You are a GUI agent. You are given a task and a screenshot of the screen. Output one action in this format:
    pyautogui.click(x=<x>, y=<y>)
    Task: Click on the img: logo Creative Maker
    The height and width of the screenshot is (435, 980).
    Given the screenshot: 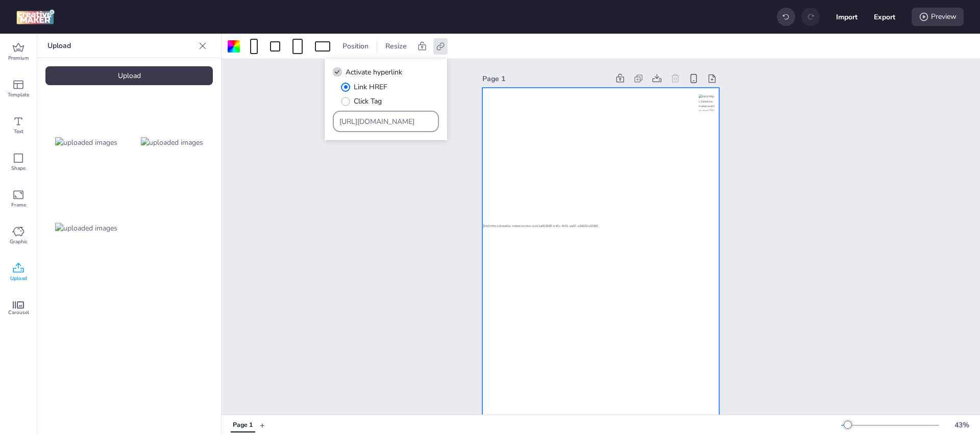 What is the action you would take?
    pyautogui.click(x=35, y=17)
    